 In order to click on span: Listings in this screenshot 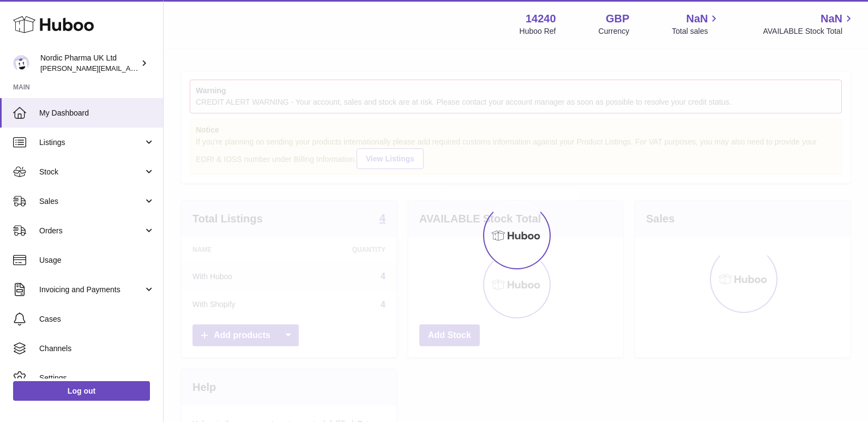, I will do `click(91, 142)`.